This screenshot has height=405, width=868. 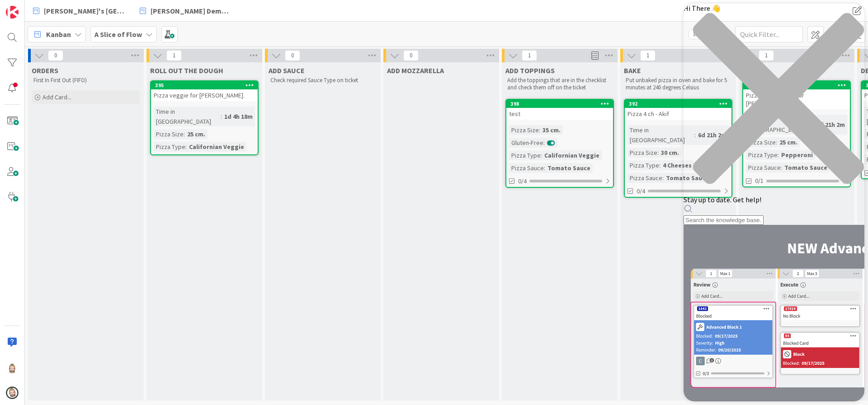 What do you see at coordinates (678, 84) in the screenshot?
I see `p: Put unbaked pizza in oven and bake for 5 minutes at 240 degrees Celsius` at bounding box center [678, 84].